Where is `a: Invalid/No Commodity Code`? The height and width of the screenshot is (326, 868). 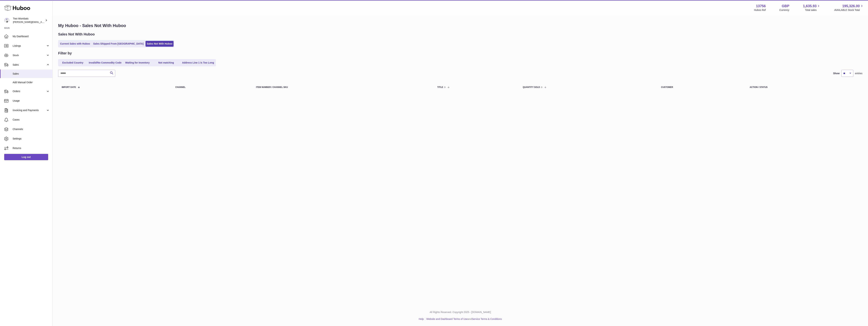
a: Invalid/No Commodity Code is located at coordinates (105, 62).